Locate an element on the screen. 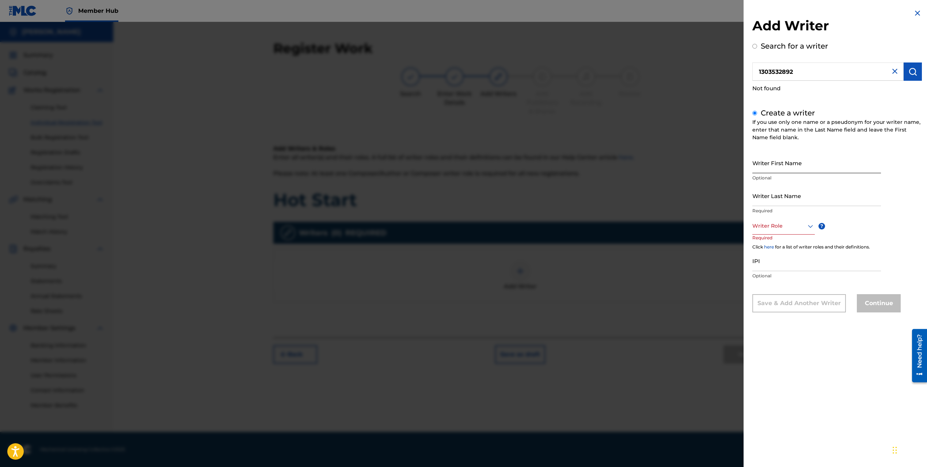 The height and width of the screenshot is (467, 927). div: Chat Widget is located at coordinates (909, 449).